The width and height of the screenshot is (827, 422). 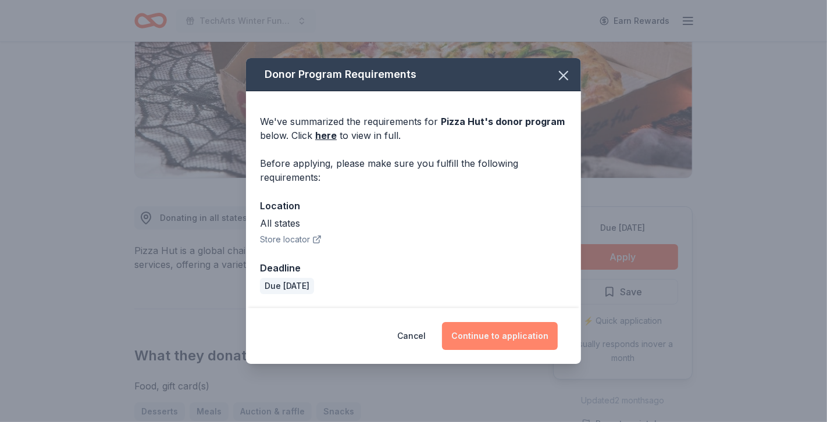 What do you see at coordinates (414, 129) in the screenshot?
I see `div: We've summarized the requirements for below. Click to view in full.` at bounding box center [414, 129].